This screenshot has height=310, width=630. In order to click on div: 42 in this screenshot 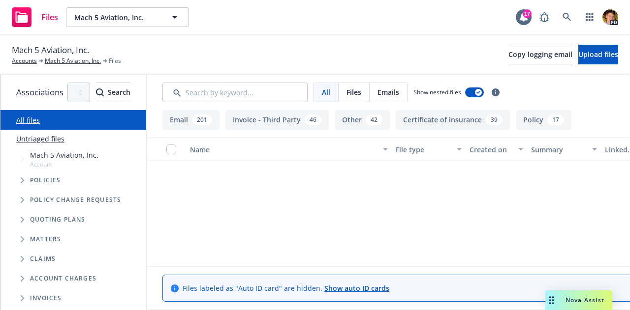, I will do `click(374, 120)`.